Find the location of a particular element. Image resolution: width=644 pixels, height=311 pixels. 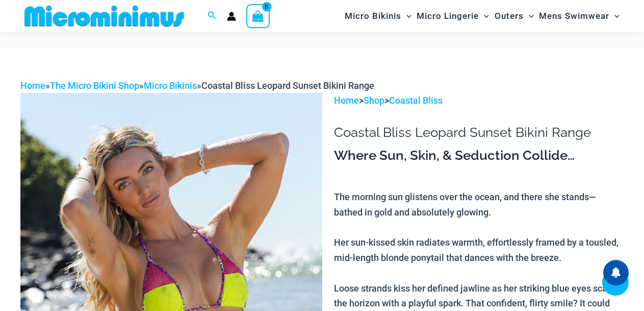

span: Micro Bikinis is located at coordinates (373, 16).